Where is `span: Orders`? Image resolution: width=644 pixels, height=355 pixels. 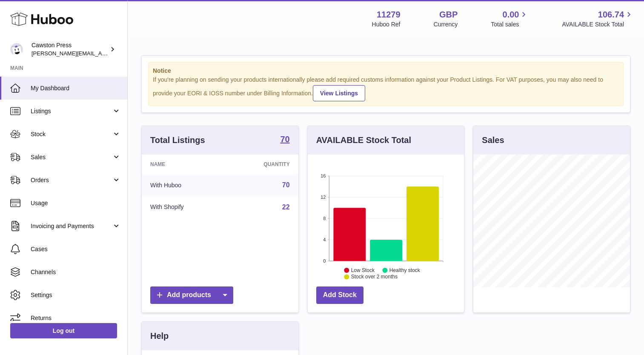 span: Orders is located at coordinates (71, 180).